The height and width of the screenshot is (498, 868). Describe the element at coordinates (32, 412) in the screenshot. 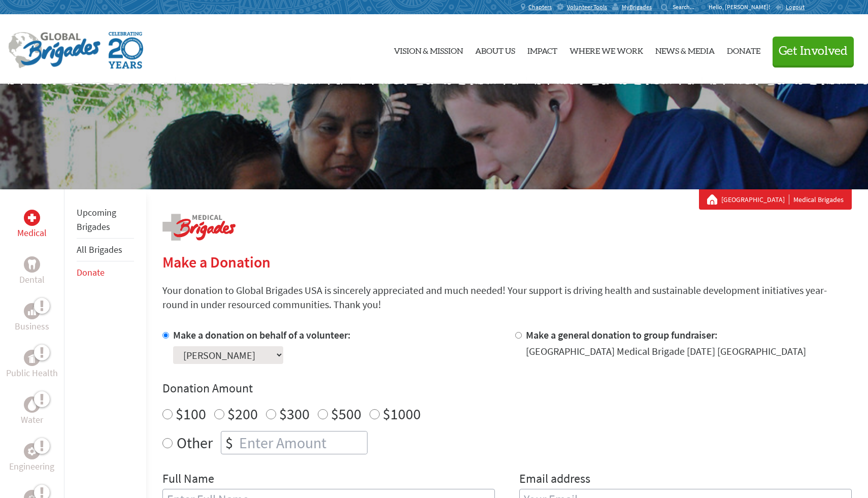

I see `a: WaterWater` at that location.